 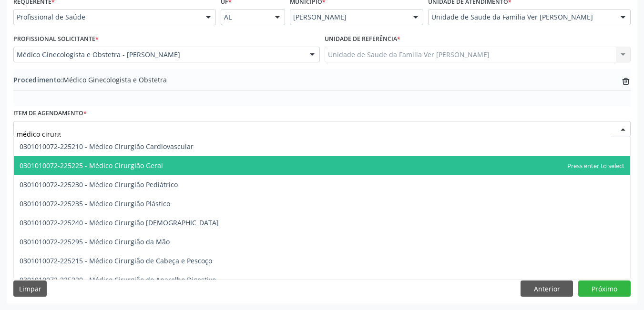 What do you see at coordinates (547, 289) in the screenshot?
I see `button: Anterior` at bounding box center [547, 289].